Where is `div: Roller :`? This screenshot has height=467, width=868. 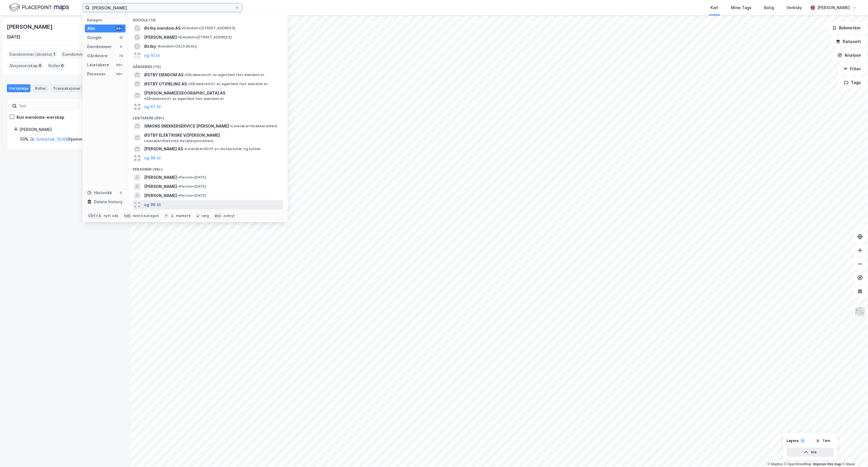
div: Roller : is located at coordinates (56, 66).